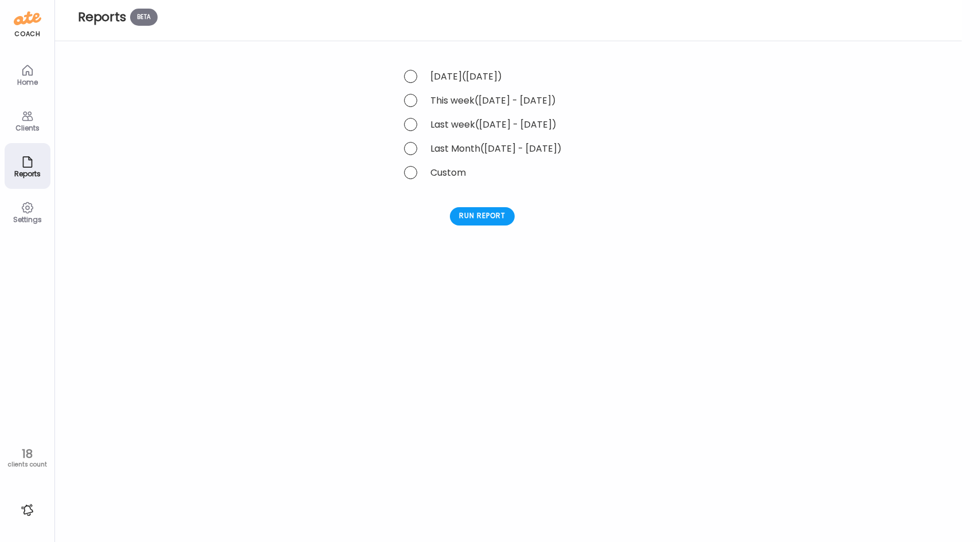 This screenshot has width=980, height=542. What do you see at coordinates (482, 100) in the screenshot?
I see `div: This week` at bounding box center [482, 100].